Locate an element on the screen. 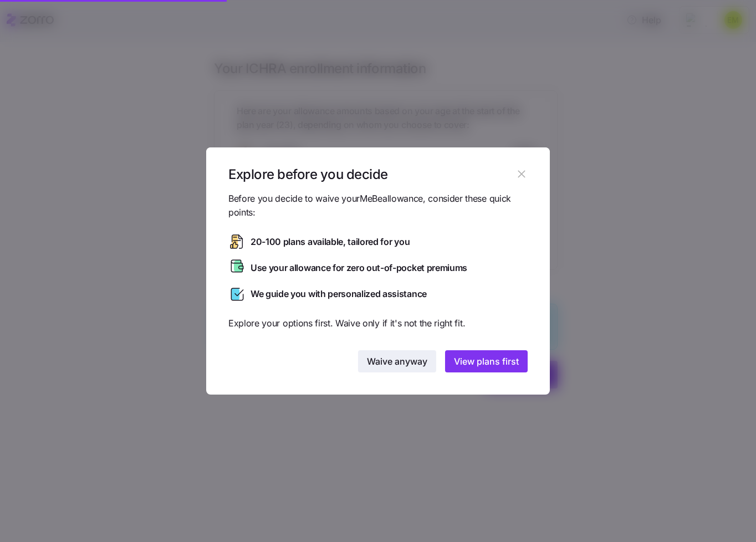  span: 20-100 plans available, tailored for you is located at coordinates (330, 242).